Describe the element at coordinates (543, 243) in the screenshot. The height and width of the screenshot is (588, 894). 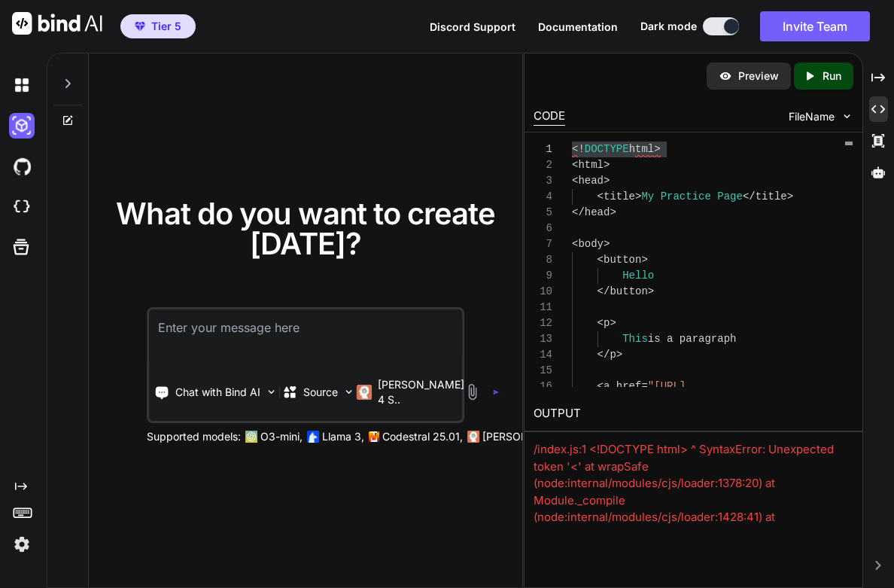
I see `div: 7` at that location.